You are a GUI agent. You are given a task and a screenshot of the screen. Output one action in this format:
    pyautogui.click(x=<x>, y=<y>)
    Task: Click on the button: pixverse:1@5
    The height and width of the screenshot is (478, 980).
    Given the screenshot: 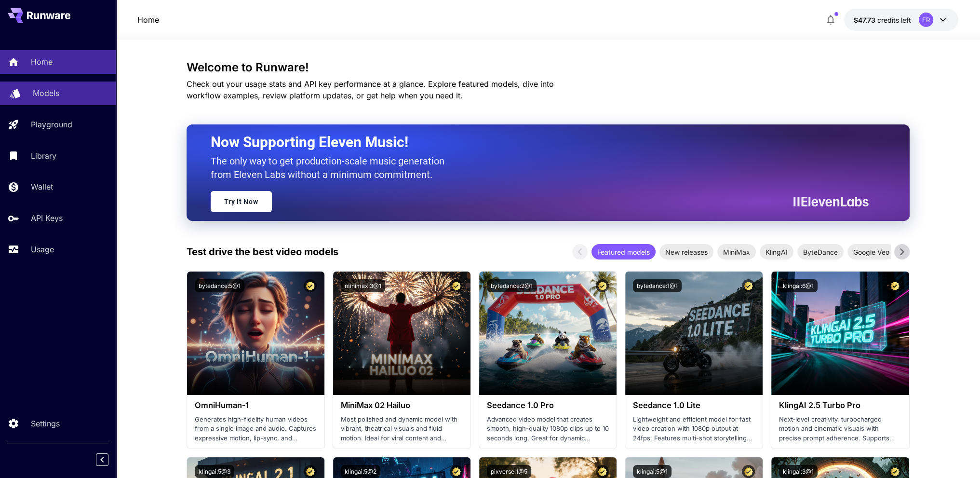 What is the action you would take?
    pyautogui.click(x=509, y=471)
    